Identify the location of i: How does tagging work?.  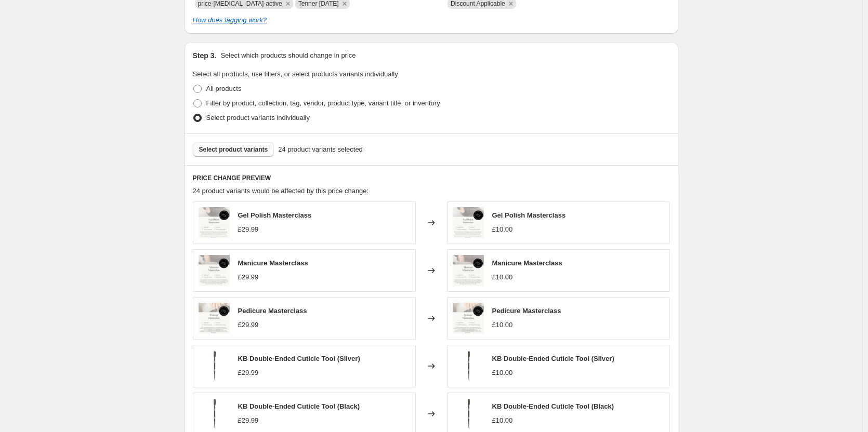
(230, 19).